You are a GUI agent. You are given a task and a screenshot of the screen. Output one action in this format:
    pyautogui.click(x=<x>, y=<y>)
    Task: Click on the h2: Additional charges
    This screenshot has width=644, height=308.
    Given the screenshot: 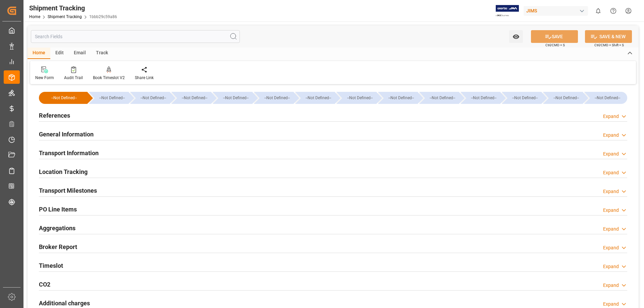 What is the action you would take?
    pyautogui.click(x=64, y=303)
    